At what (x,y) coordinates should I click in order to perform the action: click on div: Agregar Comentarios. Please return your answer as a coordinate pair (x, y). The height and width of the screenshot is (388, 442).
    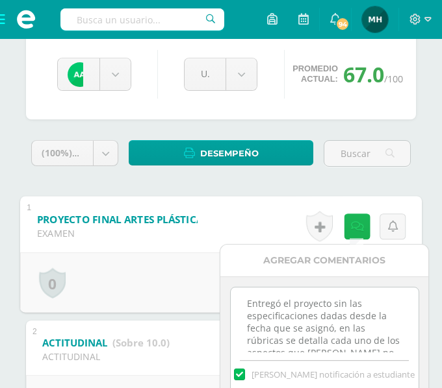
    Looking at the image, I should click on (324, 260).